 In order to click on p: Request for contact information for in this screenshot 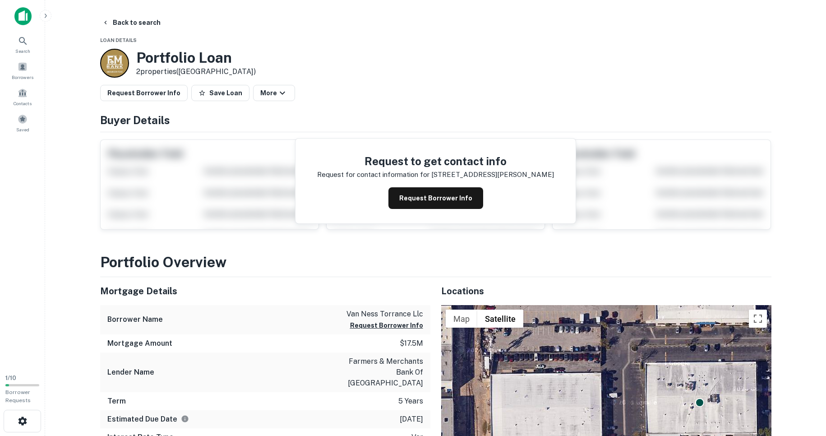, I will do `click(373, 175)`.